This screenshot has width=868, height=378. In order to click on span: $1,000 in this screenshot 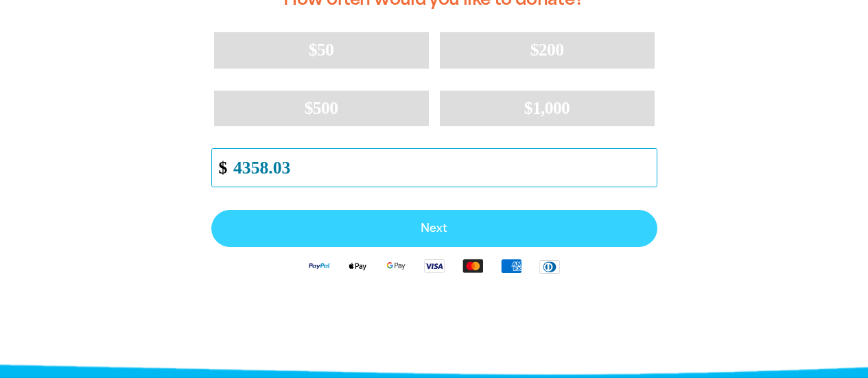, I will do `click(547, 108)`.